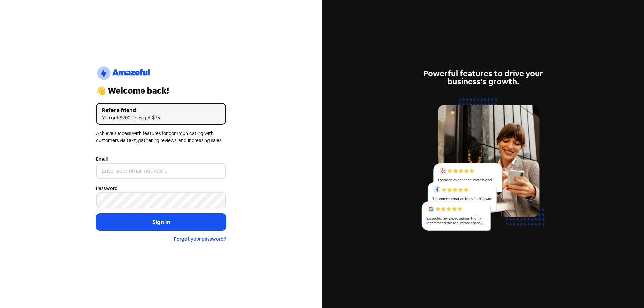  I want to click on label: Email, so click(102, 159).